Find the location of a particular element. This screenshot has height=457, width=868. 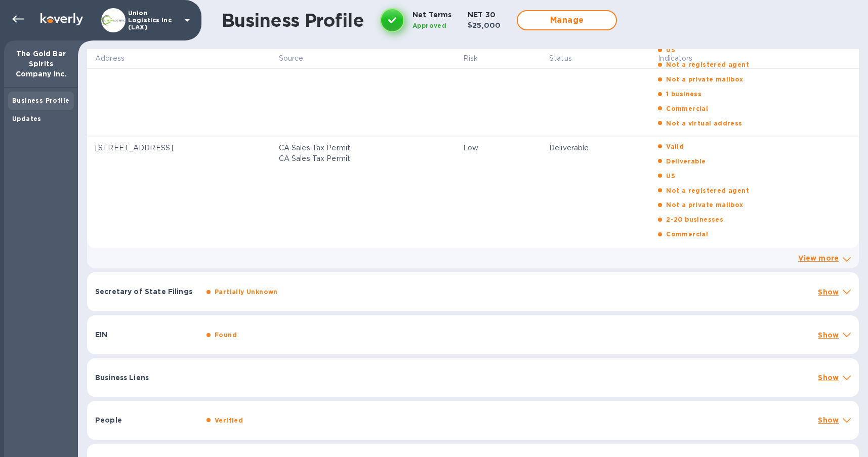

div: Secretary of State FilingsPartially UnknownShow is located at coordinates (473, 292).